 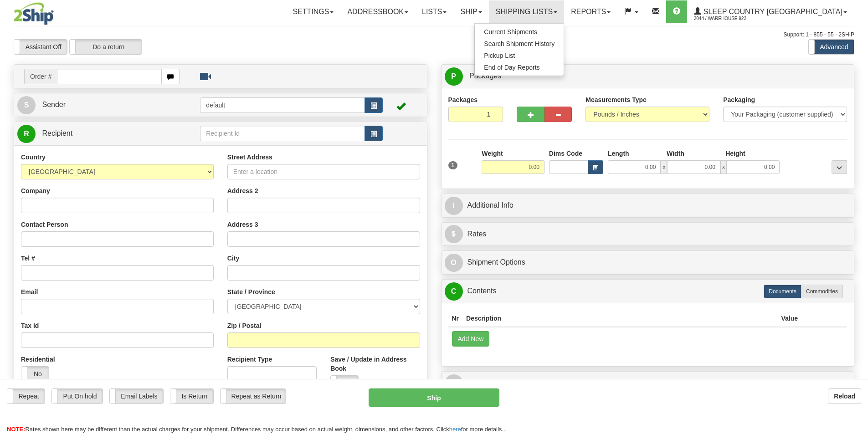 What do you see at coordinates (728, 19) in the screenshot?
I see `span: 2044 / Warehouse 922` at bounding box center [728, 19].